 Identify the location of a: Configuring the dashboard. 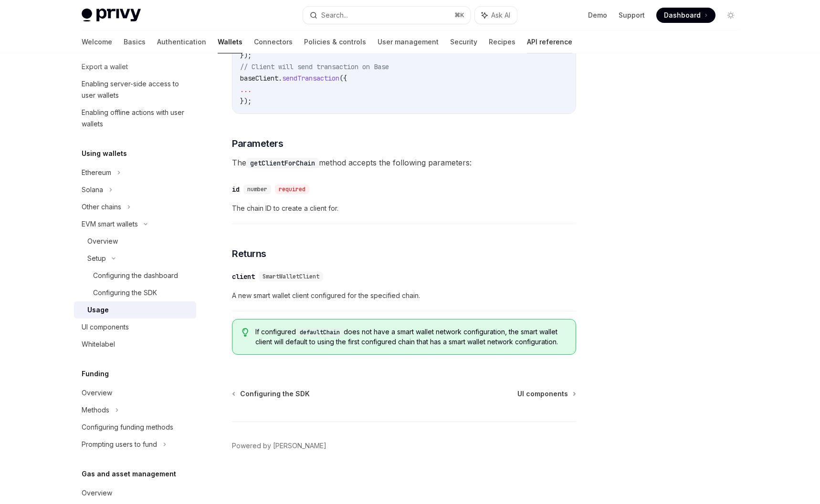
(135, 276).